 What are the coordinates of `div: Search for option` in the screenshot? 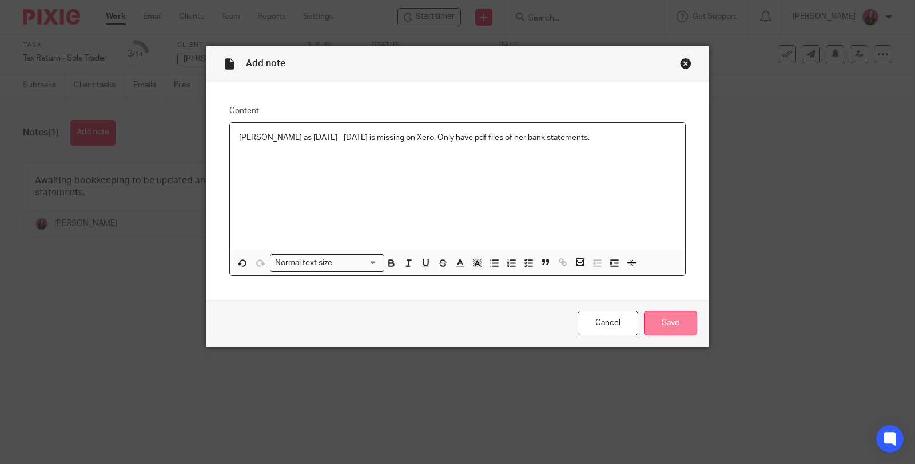 It's located at (327, 263).